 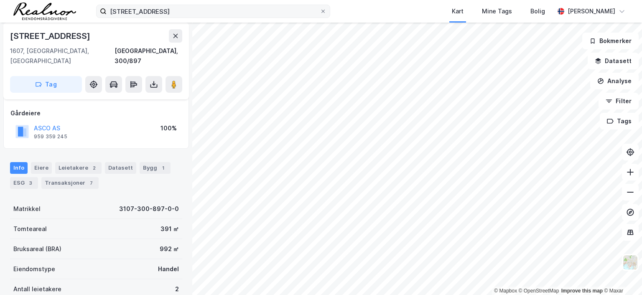 What do you see at coordinates (45, 11) in the screenshot?
I see `img: realnor-logo.934646d98de889bb5806.png` at bounding box center [45, 11].